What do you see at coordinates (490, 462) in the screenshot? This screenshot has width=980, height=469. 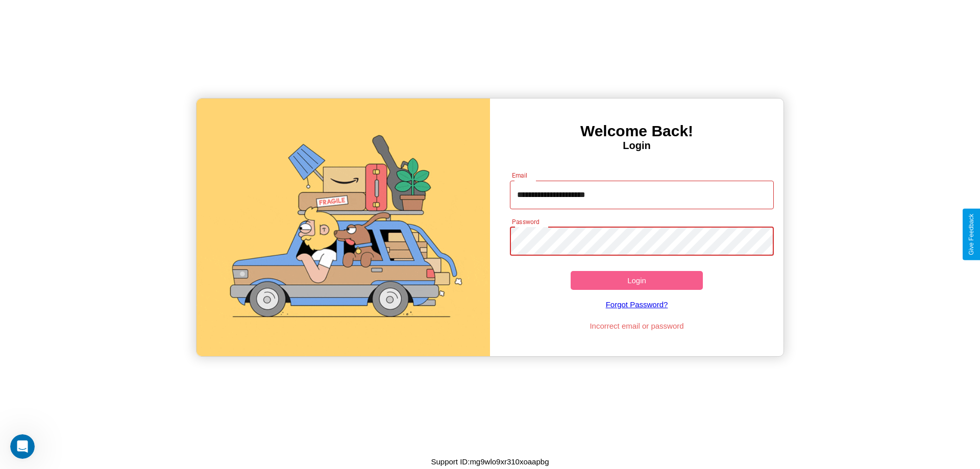 I see `p: Support ID: mg9wlo9xr310xoaapbg` at bounding box center [490, 462].